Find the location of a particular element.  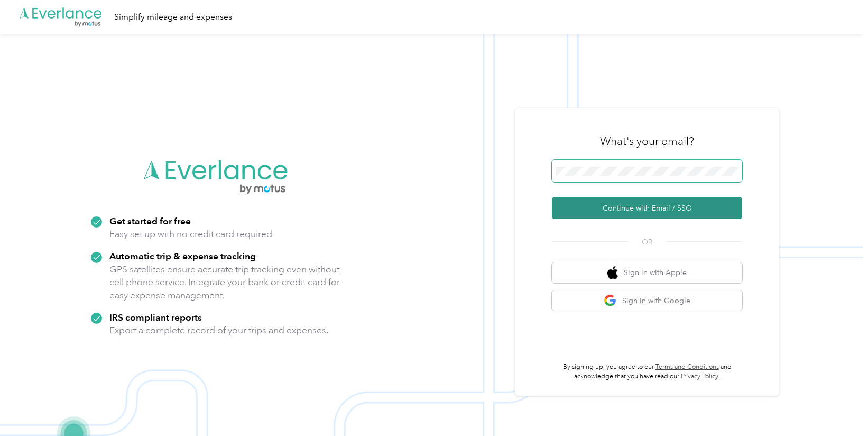

button: apple logoSign in with Apple is located at coordinates (648, 273).